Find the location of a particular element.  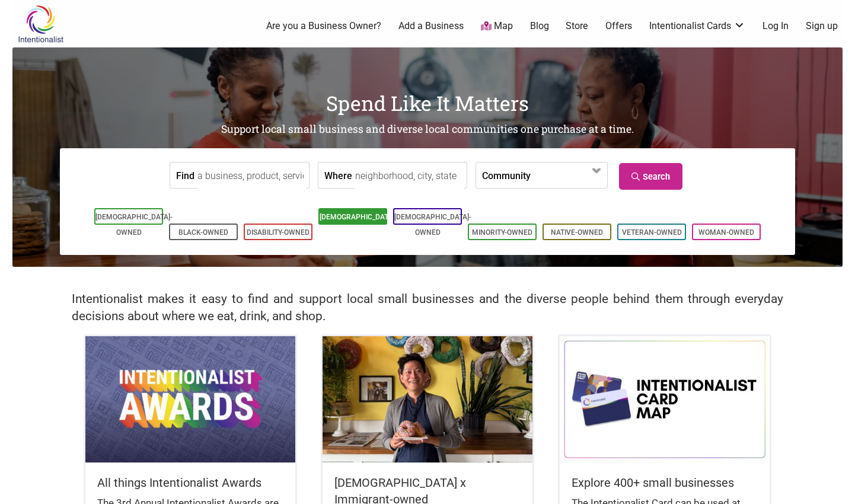

img: King Donuts - Hong Chhuor is located at coordinates (428, 399).